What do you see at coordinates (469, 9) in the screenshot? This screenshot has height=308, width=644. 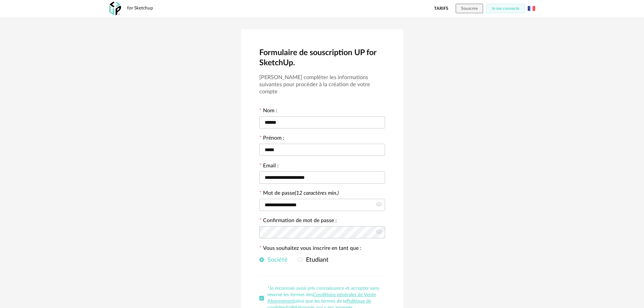 I see `a: Souscrire` at bounding box center [469, 9].